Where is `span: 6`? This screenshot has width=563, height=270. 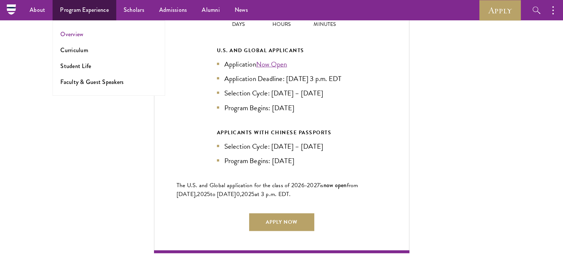
span: 6 is located at coordinates (303, 185).